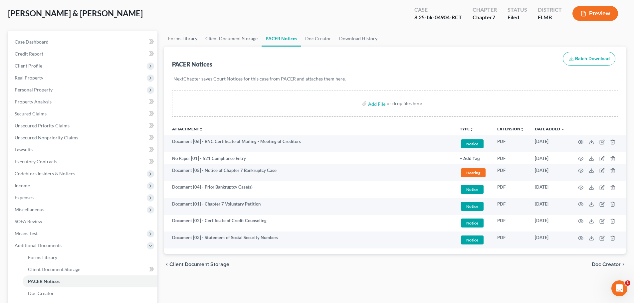 The image size is (634, 303). I want to click on p: NextChapter saves Court Notices for this case from PACER and attaches them here., so click(395, 79).